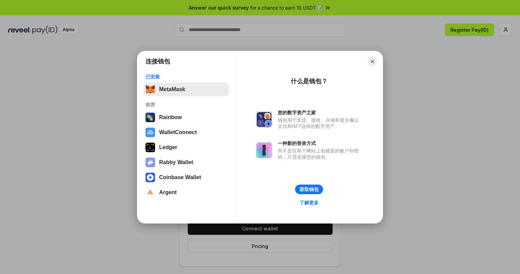  Describe the element at coordinates (172, 89) in the screenshot. I see `div: MetaMask` at that location.